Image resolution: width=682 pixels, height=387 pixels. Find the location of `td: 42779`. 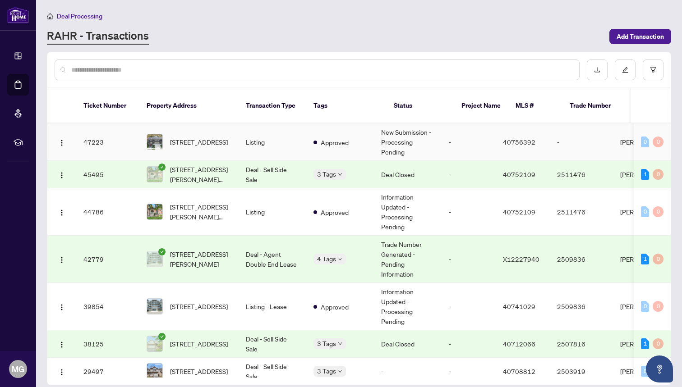

td: 42779 is located at coordinates (108, 259).